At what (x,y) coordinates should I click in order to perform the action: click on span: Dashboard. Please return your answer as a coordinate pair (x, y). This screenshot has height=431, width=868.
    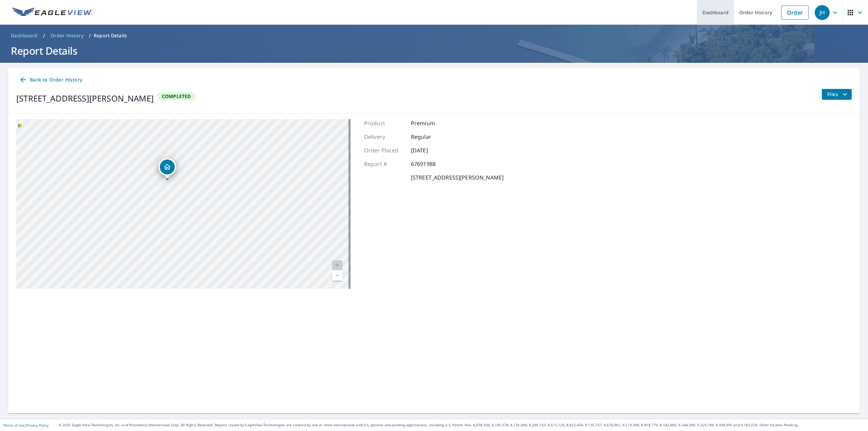
    Looking at the image, I should click on (24, 35).